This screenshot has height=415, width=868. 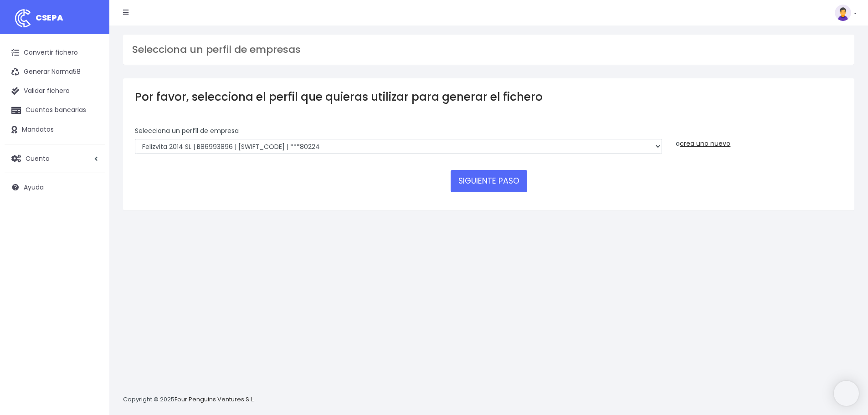 I want to click on p: Copyright © 2025 ., so click(x=189, y=400).